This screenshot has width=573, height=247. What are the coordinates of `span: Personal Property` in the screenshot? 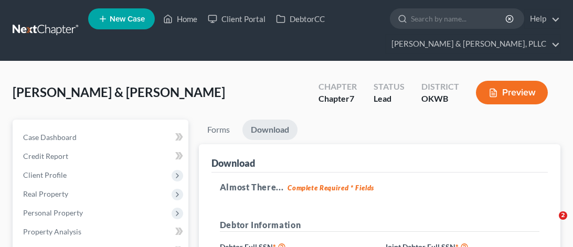 It's located at (53, 213).